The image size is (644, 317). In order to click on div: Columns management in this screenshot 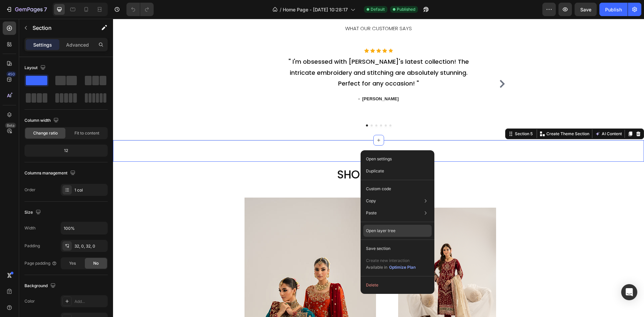, I will do `click(51, 173)`.